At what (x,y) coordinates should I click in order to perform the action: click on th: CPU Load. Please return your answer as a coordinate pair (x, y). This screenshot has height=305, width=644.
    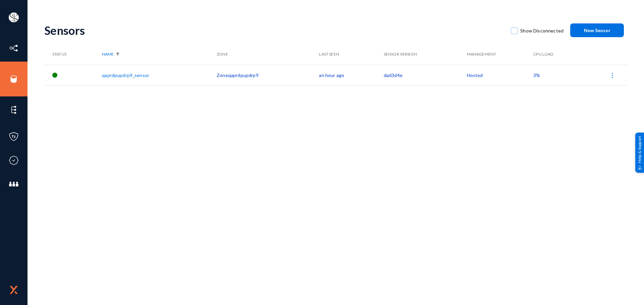
    Looking at the image, I should click on (556, 54).